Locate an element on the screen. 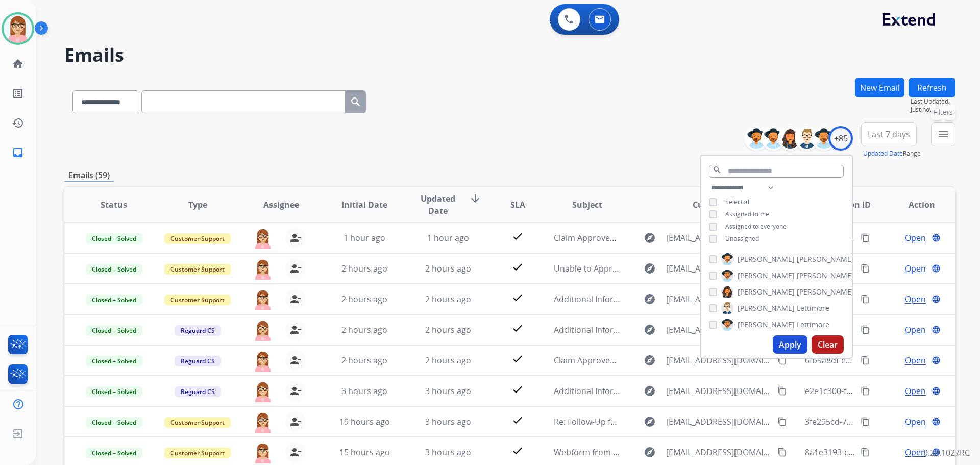 The image size is (980, 465). mat-icon: home is located at coordinates (18, 63).